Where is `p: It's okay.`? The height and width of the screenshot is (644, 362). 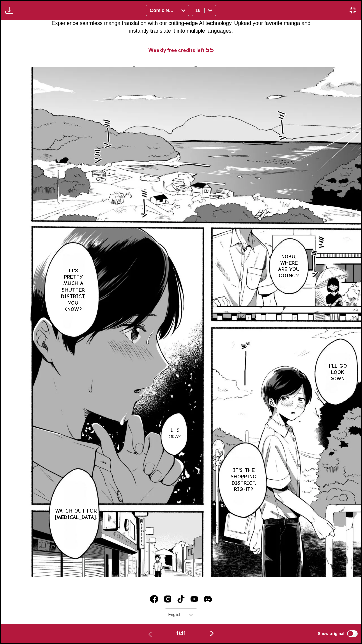
p: It's okay. is located at coordinates (175, 433).